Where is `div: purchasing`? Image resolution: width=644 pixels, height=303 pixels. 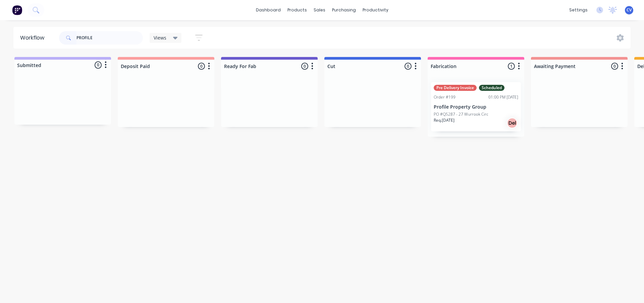
div: purchasing is located at coordinates (344, 10).